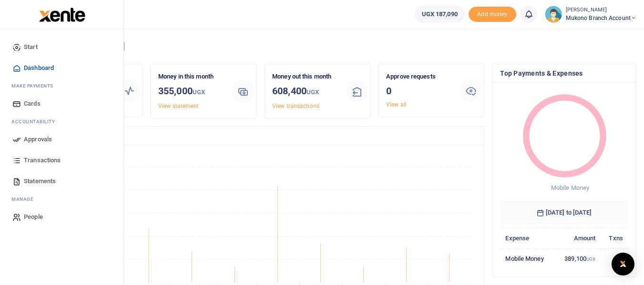 The width and height of the screenshot is (644, 285). What do you see at coordinates (305, 77) in the screenshot?
I see `p: Money out this month` at bounding box center [305, 77].